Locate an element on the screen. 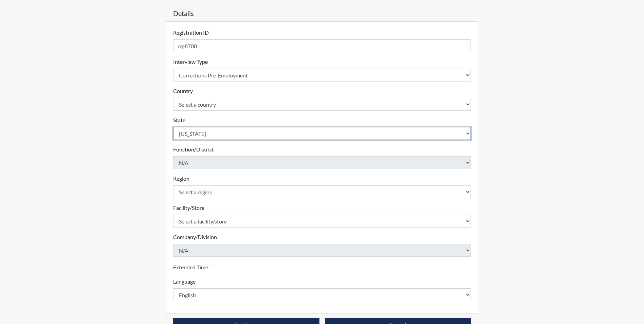 Image resolution: width=644 pixels, height=324 pixels. label: Extended Time is located at coordinates (190, 267).